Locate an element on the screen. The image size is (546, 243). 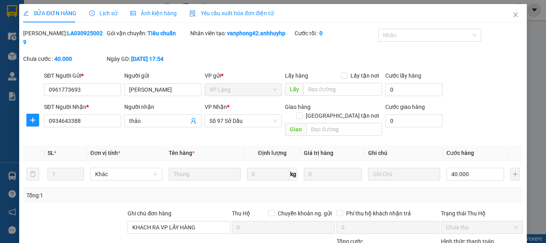
input: Ghi chú đơn hàng is located at coordinates (179, 227).